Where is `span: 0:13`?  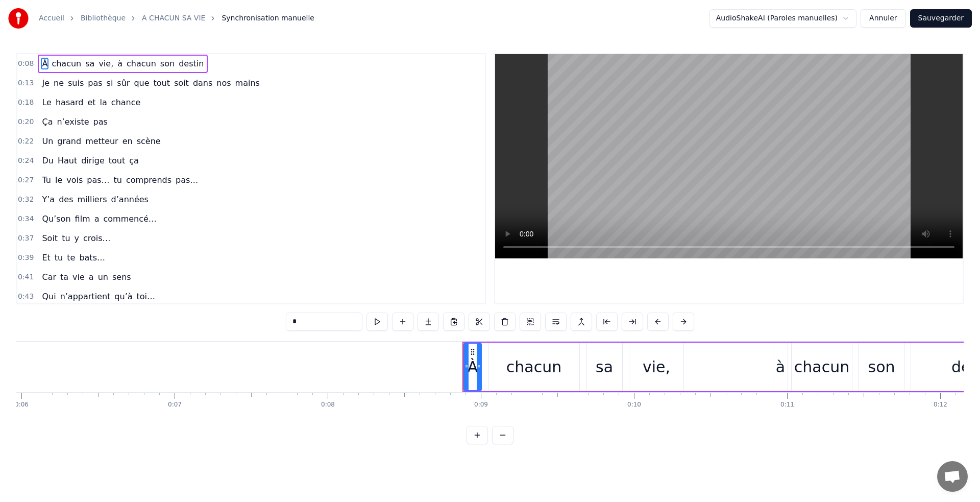
span: 0:13 is located at coordinates (26, 83).